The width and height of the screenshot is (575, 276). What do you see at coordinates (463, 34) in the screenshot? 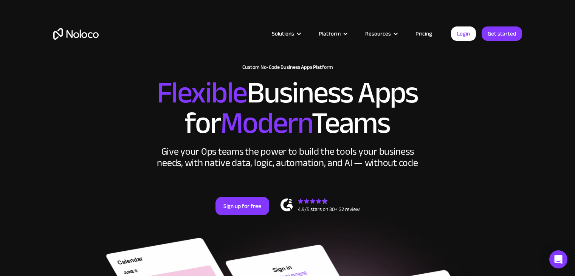
I see `a: Login` at bounding box center [463, 34].